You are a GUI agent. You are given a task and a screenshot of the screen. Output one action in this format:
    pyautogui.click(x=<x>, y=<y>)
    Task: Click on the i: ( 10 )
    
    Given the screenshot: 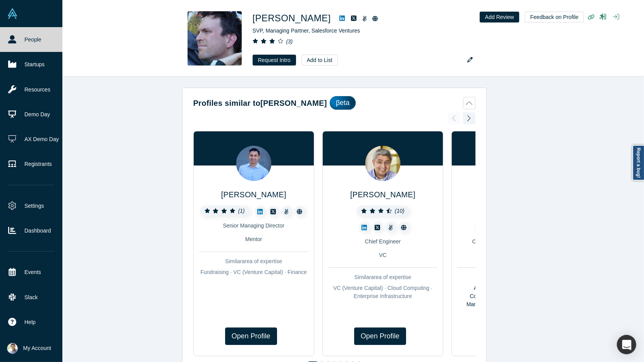 What is the action you would take?
    pyautogui.click(x=400, y=210)
    